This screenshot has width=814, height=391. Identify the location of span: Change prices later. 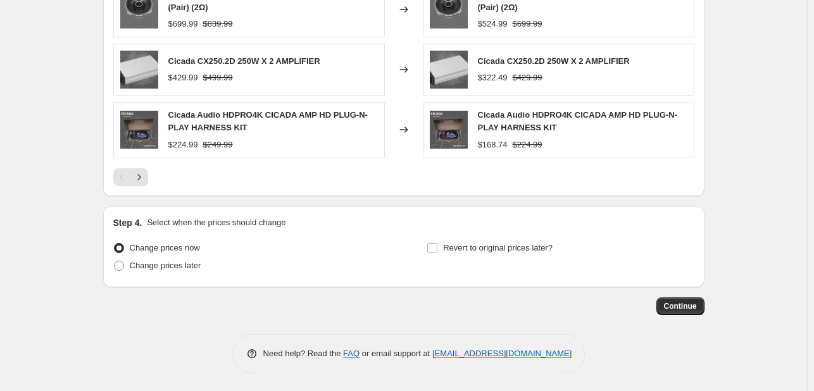
(165, 265).